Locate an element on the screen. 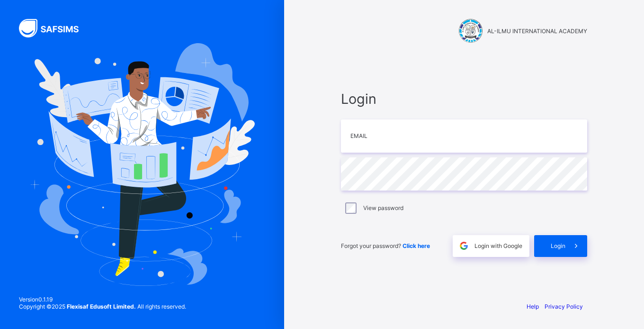 The image size is (644, 329). img: Hero Image is located at coordinates (142, 165).